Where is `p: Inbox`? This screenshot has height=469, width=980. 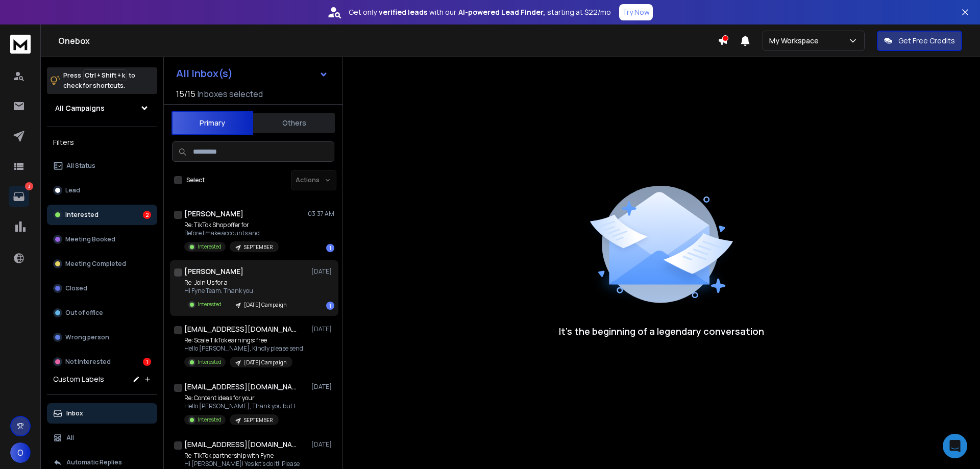 p: Inbox is located at coordinates (75, 414).